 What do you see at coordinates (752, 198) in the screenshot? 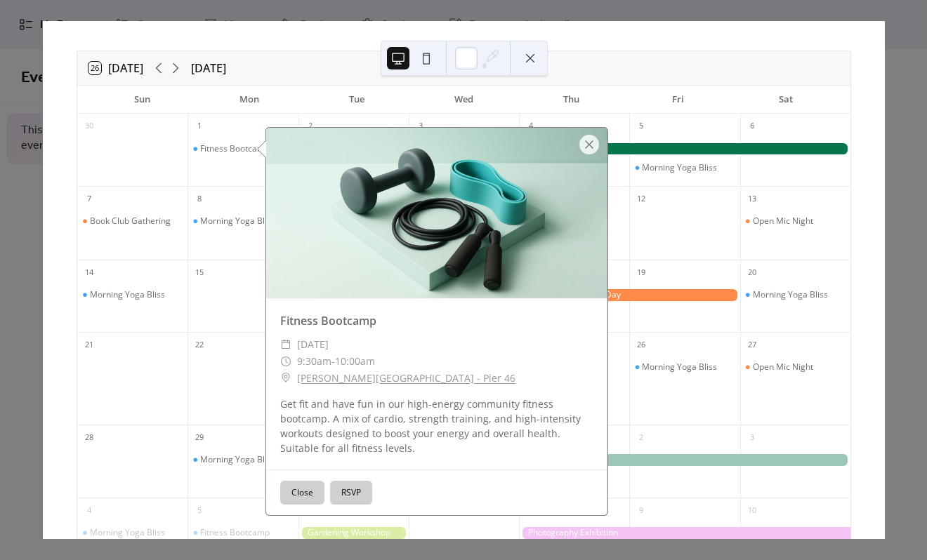
I see `div: 13` at bounding box center [752, 198].